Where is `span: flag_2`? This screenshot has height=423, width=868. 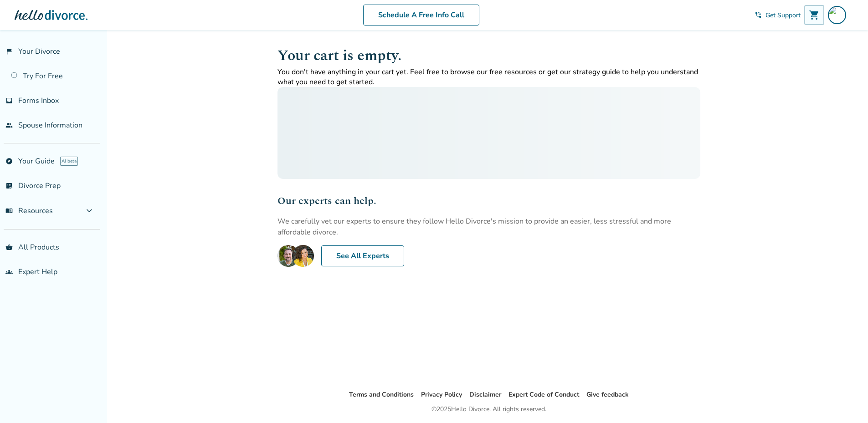
span: flag_2 is located at coordinates (9, 51).